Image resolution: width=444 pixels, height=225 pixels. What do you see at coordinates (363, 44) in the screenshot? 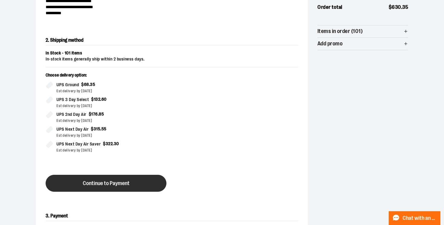
I see `button: Add promo` at bounding box center [363, 44].